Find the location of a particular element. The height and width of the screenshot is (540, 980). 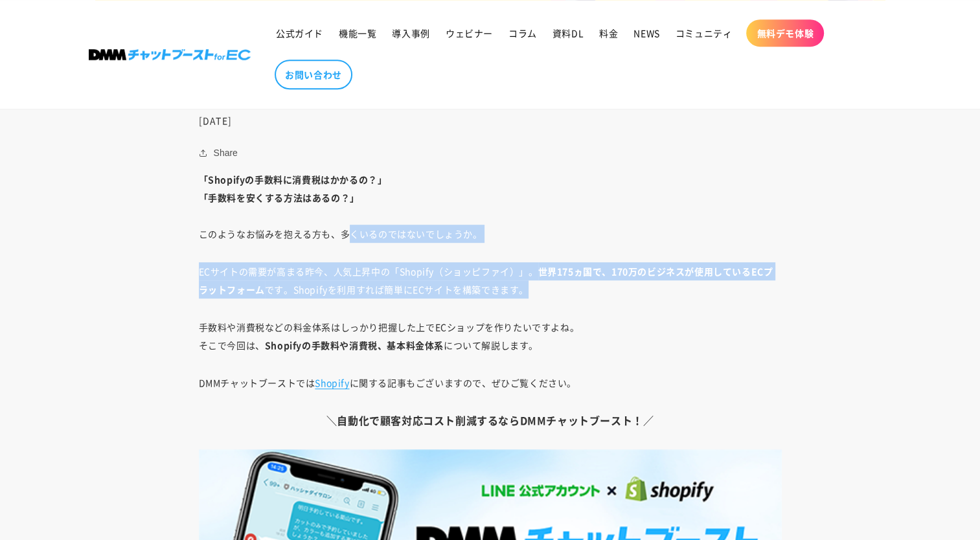

a: Shopify is located at coordinates (332, 383).